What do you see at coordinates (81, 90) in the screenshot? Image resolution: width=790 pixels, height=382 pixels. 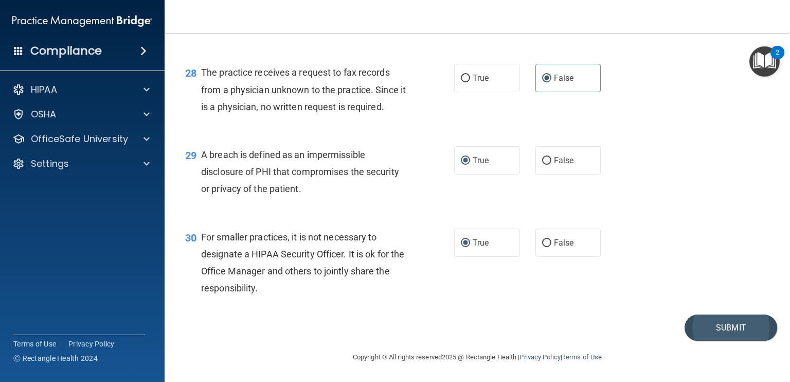 I see `a: HIPAA` at bounding box center [81, 90].